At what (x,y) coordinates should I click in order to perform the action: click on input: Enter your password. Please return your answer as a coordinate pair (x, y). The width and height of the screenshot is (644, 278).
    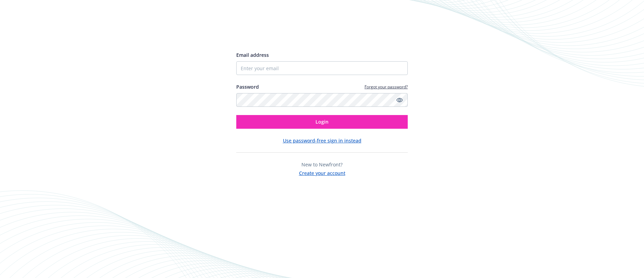
    Looking at the image, I should click on (322, 100).